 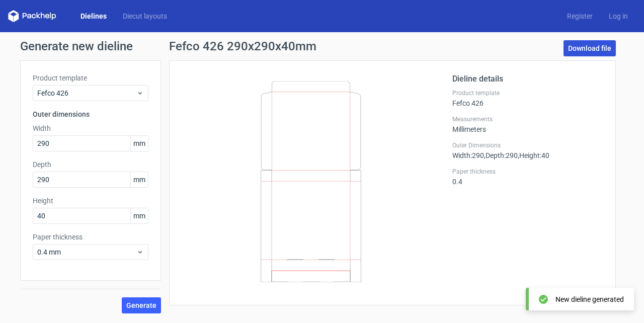 What do you see at coordinates (91, 114) in the screenshot?
I see `h3: Outer dimensions` at bounding box center [91, 114].